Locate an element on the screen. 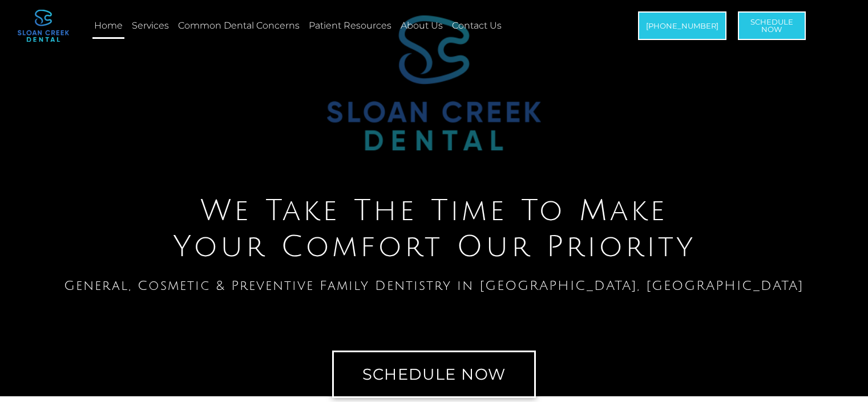  nav: Menu is located at coordinates (344, 26).